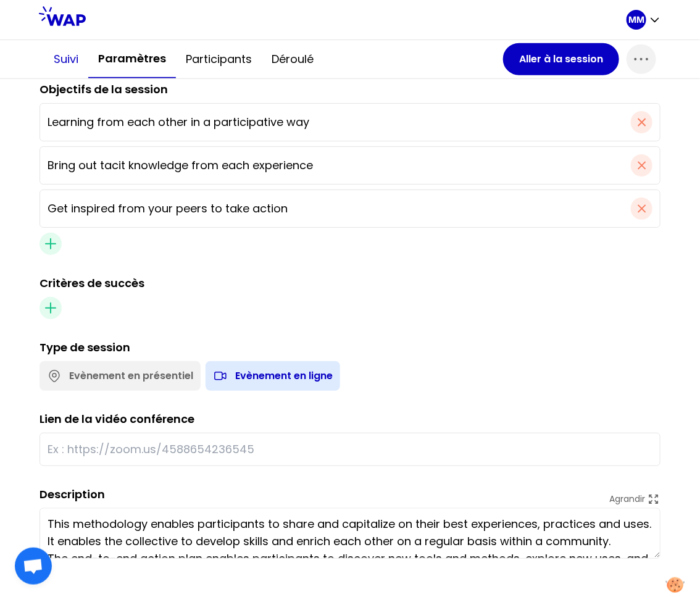 The width and height of the screenshot is (700, 597). I want to click on div: Evènement en ligne, so click(284, 376).